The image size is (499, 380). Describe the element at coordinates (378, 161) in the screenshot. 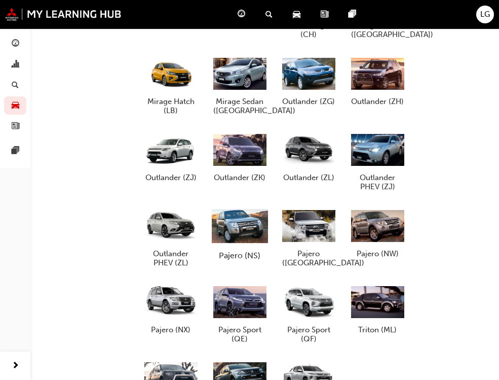

I see `a: Outlander PHEV (ZJ)` at that location.